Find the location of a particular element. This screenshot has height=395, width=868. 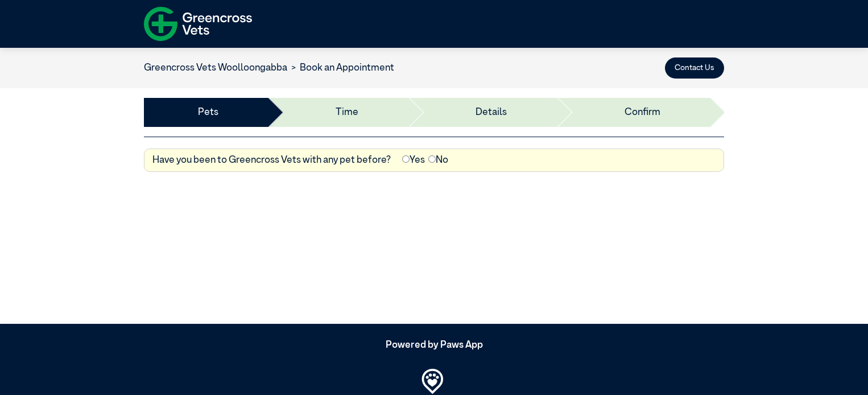

input: No is located at coordinates (431, 159).